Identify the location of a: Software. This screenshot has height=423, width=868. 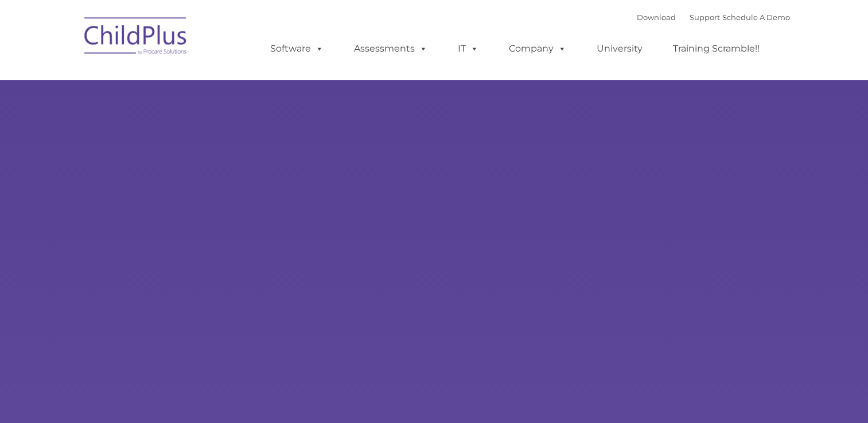
(296, 49).